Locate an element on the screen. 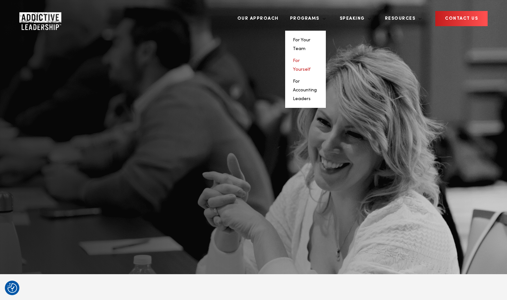  a: CONTACT US is located at coordinates (461, 18).